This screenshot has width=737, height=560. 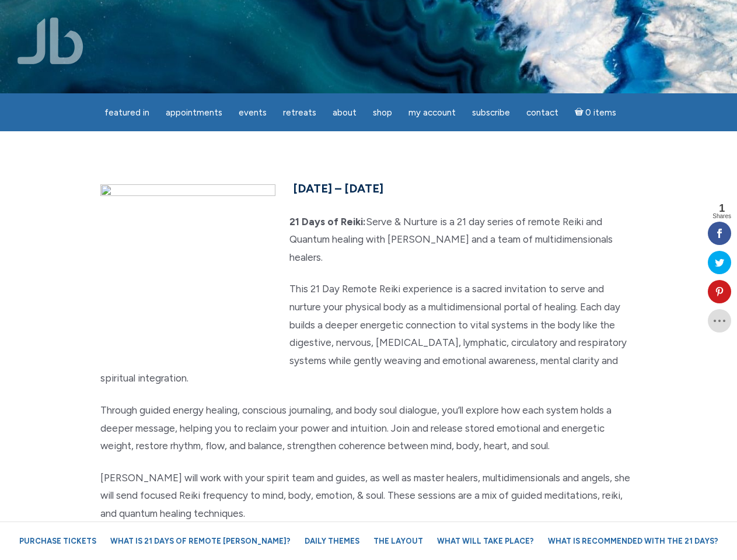 I want to click on span: Appointments, so click(x=194, y=113).